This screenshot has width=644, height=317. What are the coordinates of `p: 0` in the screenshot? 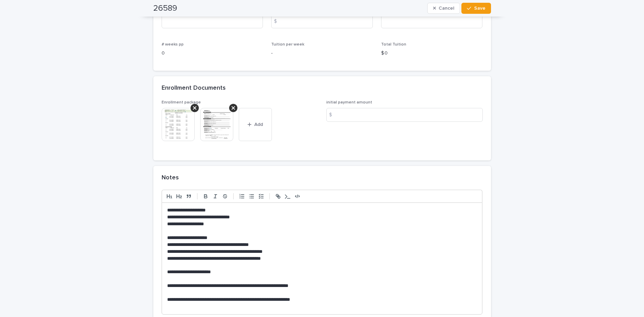 It's located at (212, 53).